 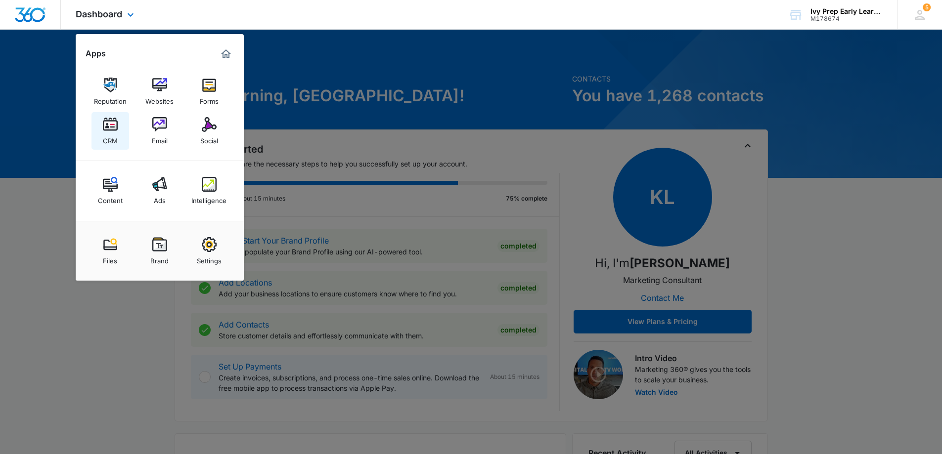 What do you see at coordinates (159, 99) in the screenshot?
I see `div: Websites` at bounding box center [159, 99].